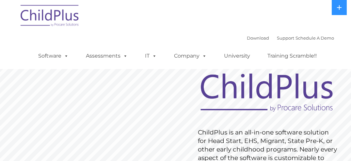 This screenshot has width=351, height=161. I want to click on a: IT, so click(151, 56).